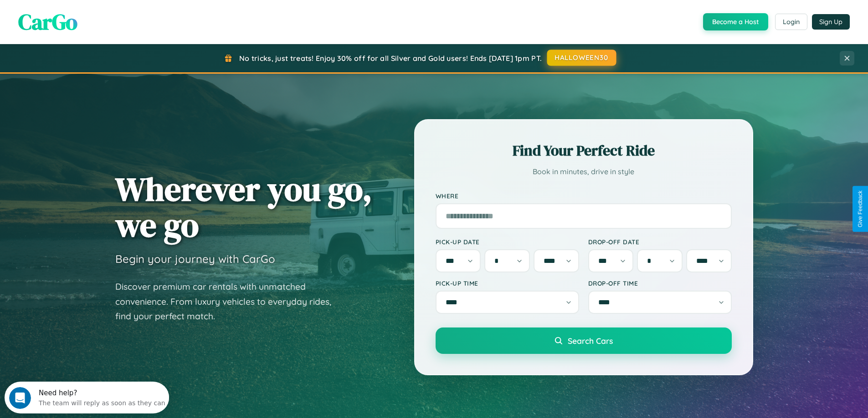 This screenshot has width=868, height=418. I want to click on button: Sign Up, so click(830, 22).